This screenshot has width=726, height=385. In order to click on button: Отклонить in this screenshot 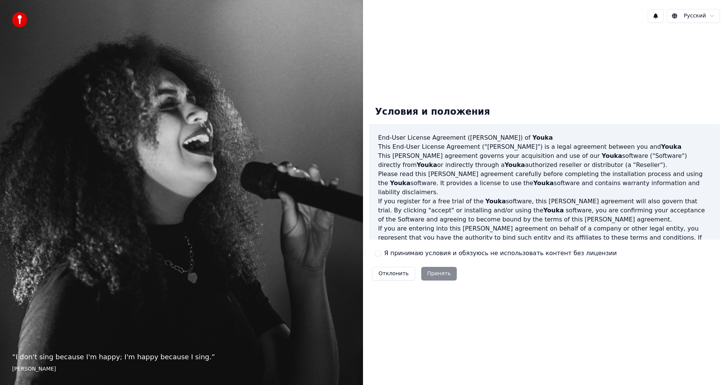, I will do `click(394, 273)`.